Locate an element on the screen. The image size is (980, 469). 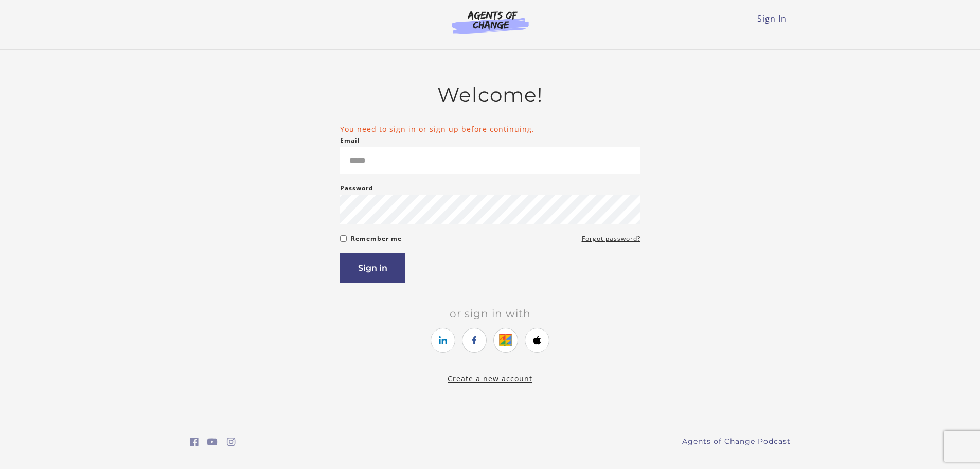
a: https://www.instagram.com/agentsofchangeprep/ (Open in a new window) is located at coordinates (231, 441).